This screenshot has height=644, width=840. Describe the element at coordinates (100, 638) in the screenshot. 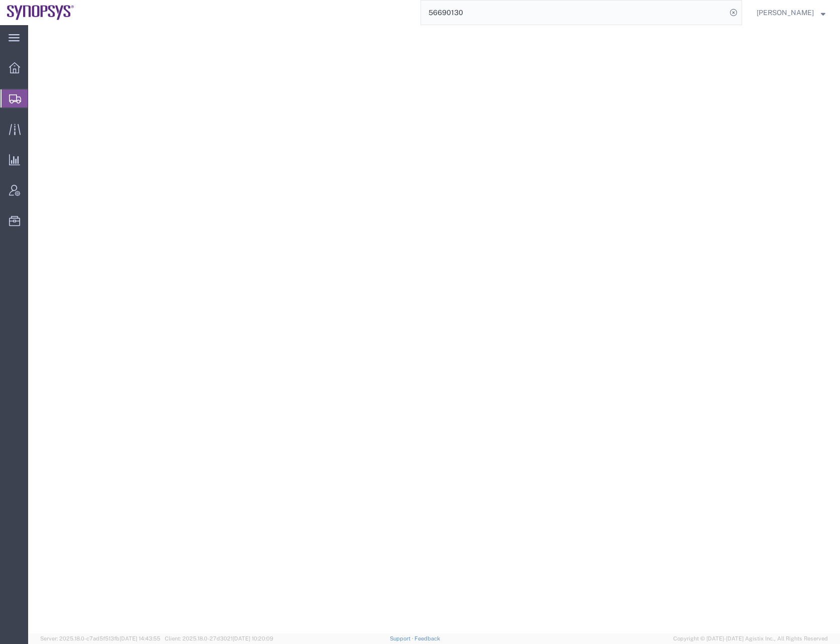

I see `span: Server: 2025.18.0-c7ad5f513fb` at that location.